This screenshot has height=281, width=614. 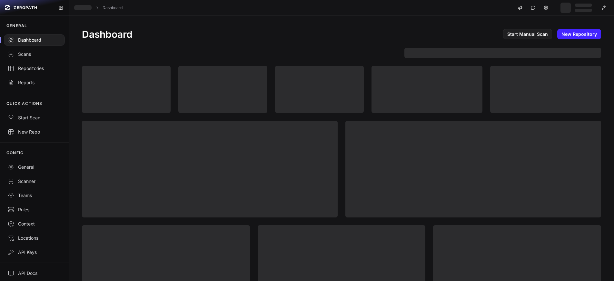 I want to click on h1: Dashboard, so click(x=107, y=34).